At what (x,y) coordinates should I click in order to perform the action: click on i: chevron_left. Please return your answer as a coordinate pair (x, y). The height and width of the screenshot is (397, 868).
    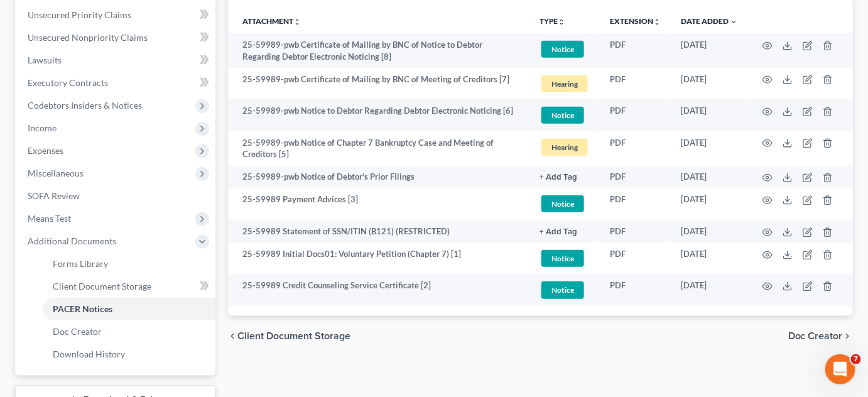
    Looking at the image, I should click on (233, 336).